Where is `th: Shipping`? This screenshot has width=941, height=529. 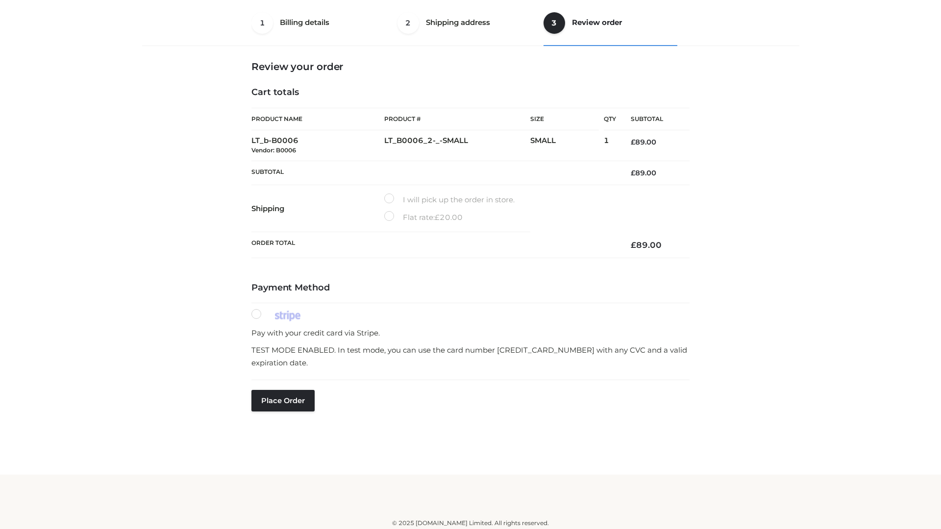 th: Shipping is located at coordinates (318, 209).